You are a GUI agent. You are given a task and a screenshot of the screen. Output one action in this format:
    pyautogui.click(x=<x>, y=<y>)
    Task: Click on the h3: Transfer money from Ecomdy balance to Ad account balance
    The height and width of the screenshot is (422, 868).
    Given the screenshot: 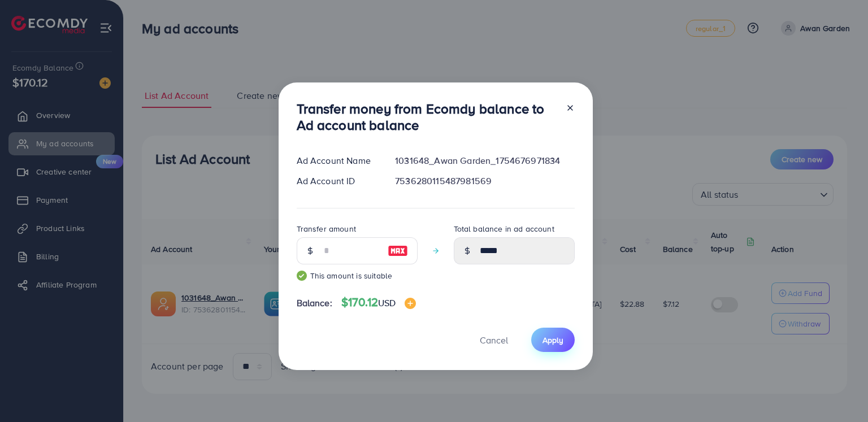 What is the action you would take?
    pyautogui.click(x=427, y=117)
    